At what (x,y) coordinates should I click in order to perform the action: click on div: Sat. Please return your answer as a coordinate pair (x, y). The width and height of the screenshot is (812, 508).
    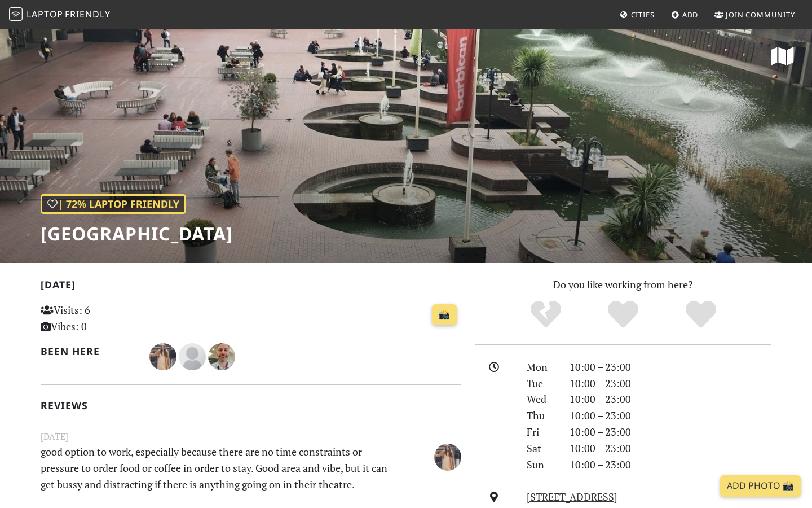
    Looking at the image, I should click on (541, 448).